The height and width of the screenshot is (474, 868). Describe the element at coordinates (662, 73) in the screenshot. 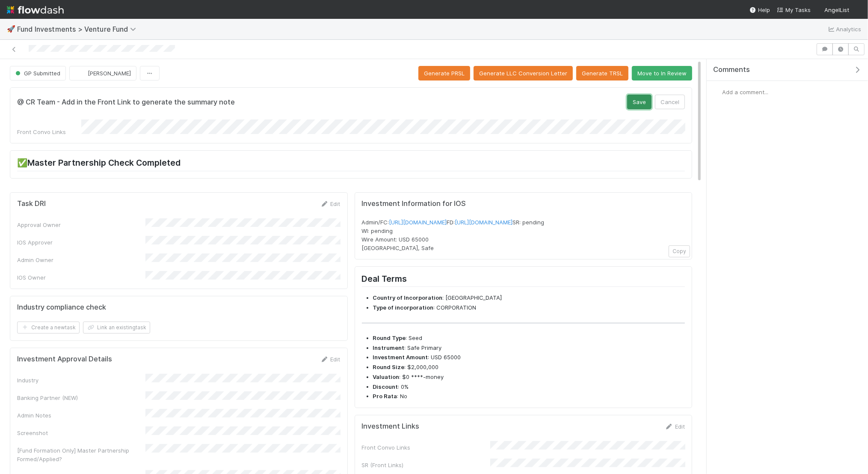

I see `button: Move to In Review` at that location.